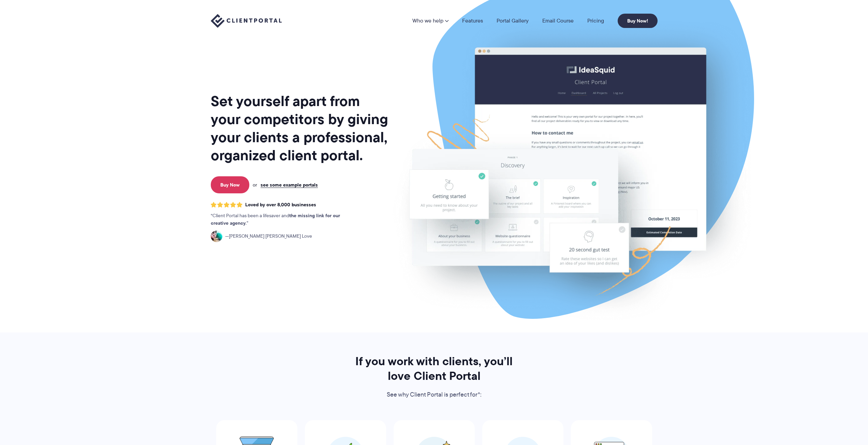 The image size is (868, 445). Describe the element at coordinates (230, 185) in the screenshot. I see `a: Buy Now` at that location.